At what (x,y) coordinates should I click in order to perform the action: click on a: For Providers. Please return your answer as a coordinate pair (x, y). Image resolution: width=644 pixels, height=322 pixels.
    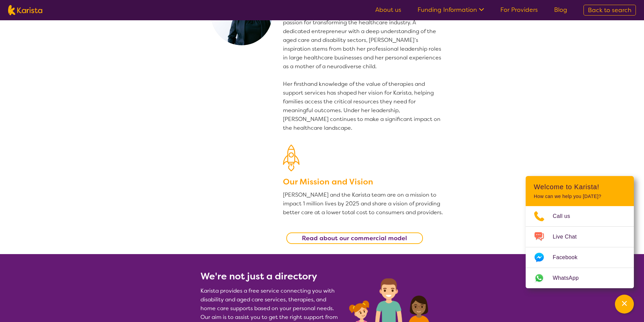
    Looking at the image, I should click on (519, 10).